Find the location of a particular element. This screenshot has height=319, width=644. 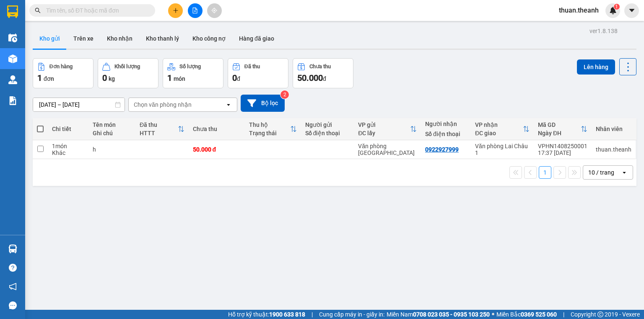

span: question-circle is located at coordinates (12, 268).